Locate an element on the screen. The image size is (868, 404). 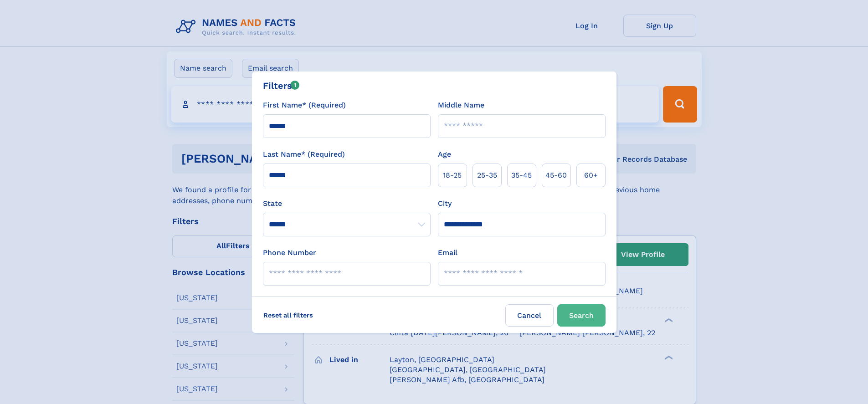
span: 45‑60 is located at coordinates (556, 176).